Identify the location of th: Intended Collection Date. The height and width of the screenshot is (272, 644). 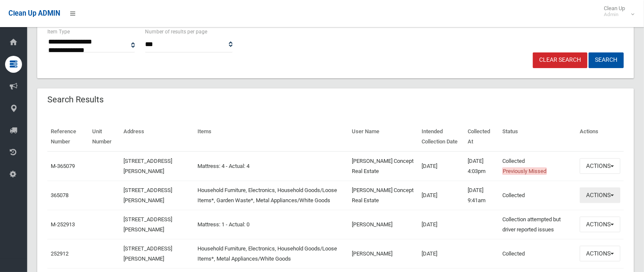
(441, 136).